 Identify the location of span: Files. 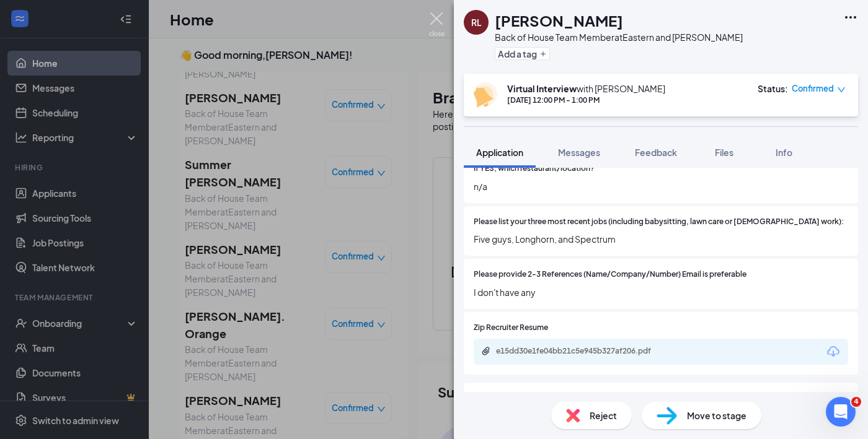
(724, 152).